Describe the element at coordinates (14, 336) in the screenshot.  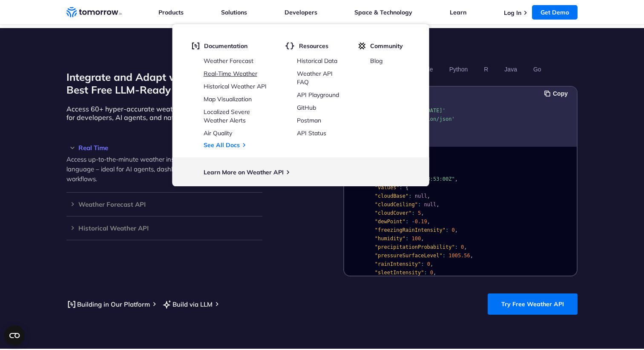
I see `button: Open CMP widget` at that location.